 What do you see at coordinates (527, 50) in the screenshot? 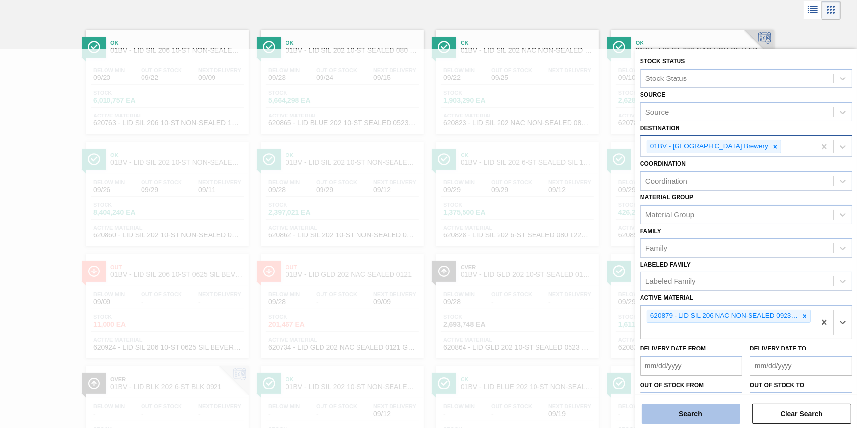
I see `span: 01BV - LID SIL 202 NAC NON-SEALED 080 0215 RED` at bounding box center [527, 50].